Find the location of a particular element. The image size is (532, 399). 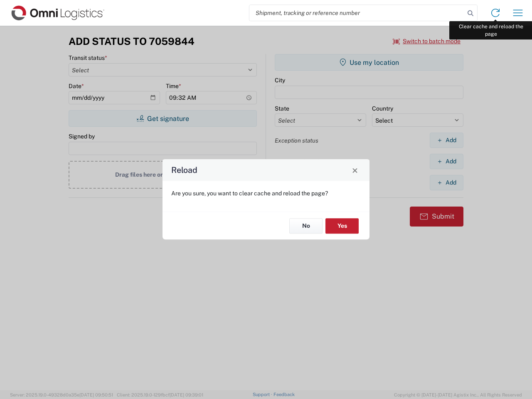

input: Shipment, tracking or reference number is located at coordinates (357, 13).